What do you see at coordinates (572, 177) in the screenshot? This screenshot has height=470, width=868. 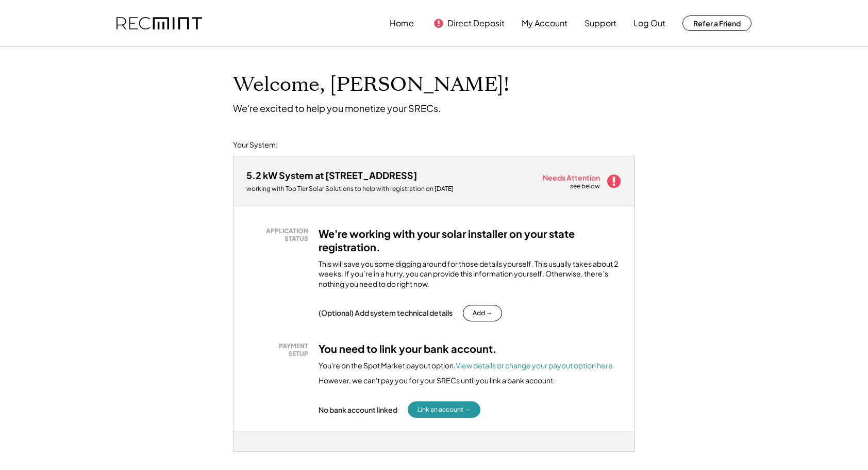 I see `div: Needs Attention` at bounding box center [572, 177].